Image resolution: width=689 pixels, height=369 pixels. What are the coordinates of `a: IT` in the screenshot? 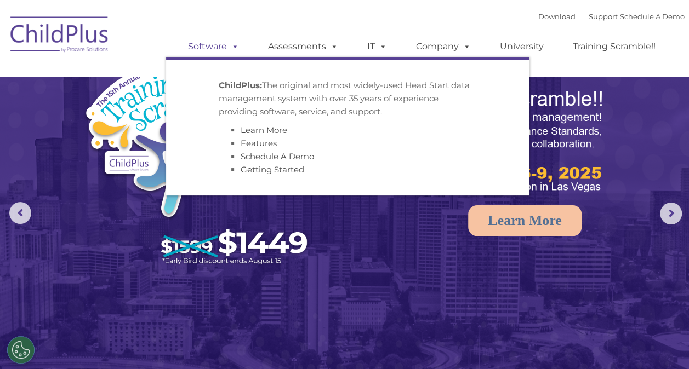 It's located at (377, 47).